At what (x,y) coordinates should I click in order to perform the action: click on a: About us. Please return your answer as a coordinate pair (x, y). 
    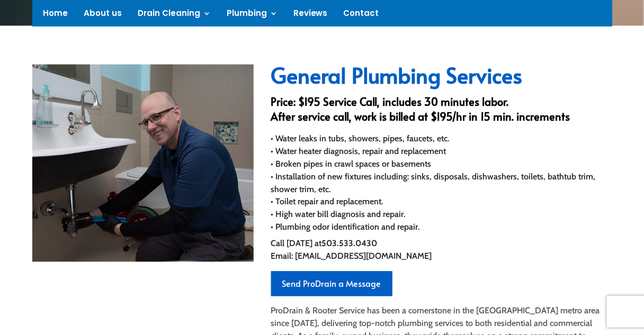
    Looking at the image, I should click on (103, 16).